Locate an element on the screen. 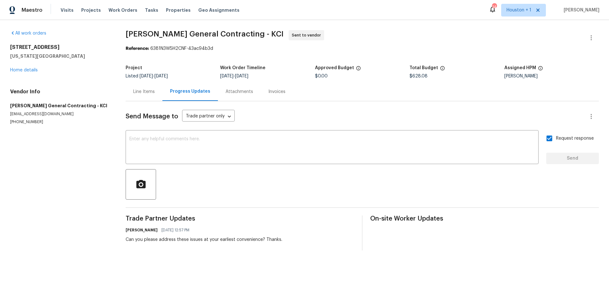  span: Tasks is located at coordinates (152, 10).